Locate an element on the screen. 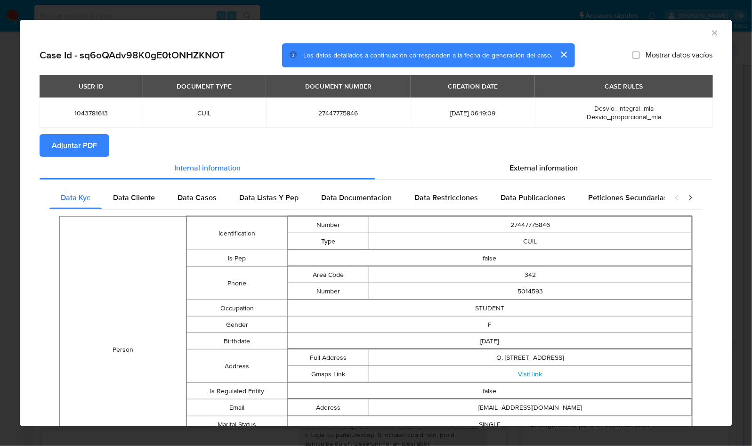 The image size is (752, 446). span: Data Casos is located at coordinates (197, 197).